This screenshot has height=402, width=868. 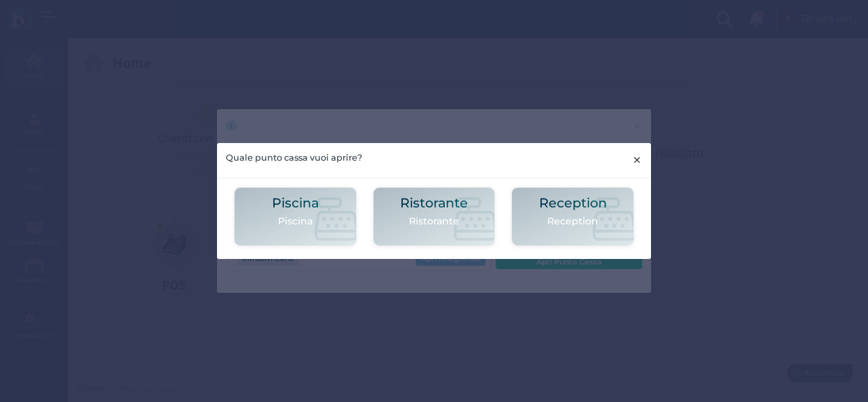 I want to click on p: Piscina, so click(x=295, y=221).